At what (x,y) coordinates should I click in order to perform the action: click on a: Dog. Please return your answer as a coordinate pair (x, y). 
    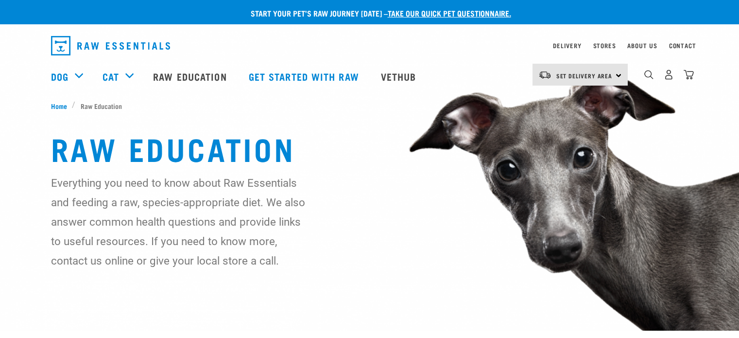
    Looking at the image, I should click on (60, 76).